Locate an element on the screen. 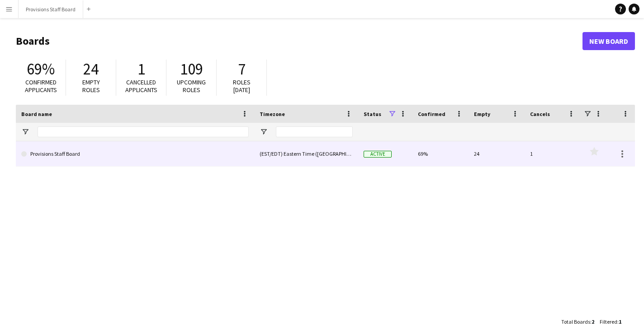 This screenshot has height=330, width=644. div: 1 is located at coordinates (553, 154).